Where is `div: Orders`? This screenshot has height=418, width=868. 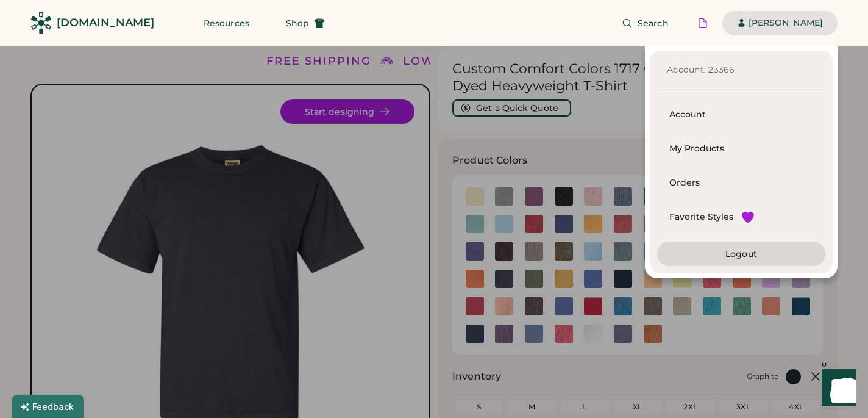 div: Orders is located at coordinates (741, 183).